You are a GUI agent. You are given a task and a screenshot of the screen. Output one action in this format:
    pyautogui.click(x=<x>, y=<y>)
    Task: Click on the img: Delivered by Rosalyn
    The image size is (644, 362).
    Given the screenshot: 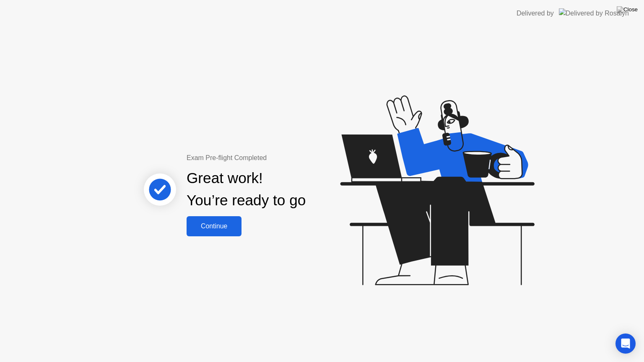 What is the action you would take?
    pyautogui.click(x=594, y=13)
    